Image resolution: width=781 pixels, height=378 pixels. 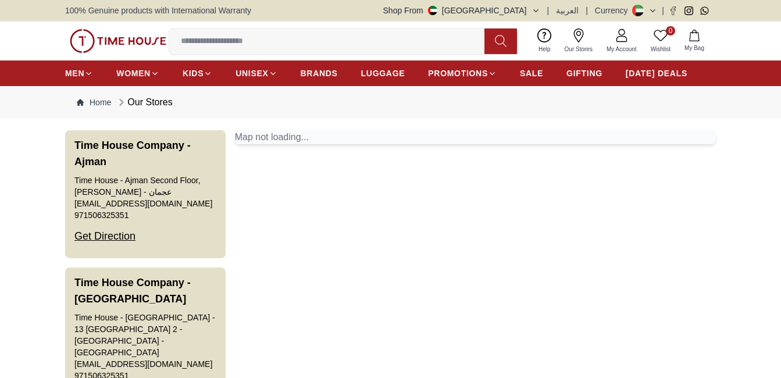 I want to click on button: العربية, so click(x=567, y=10).